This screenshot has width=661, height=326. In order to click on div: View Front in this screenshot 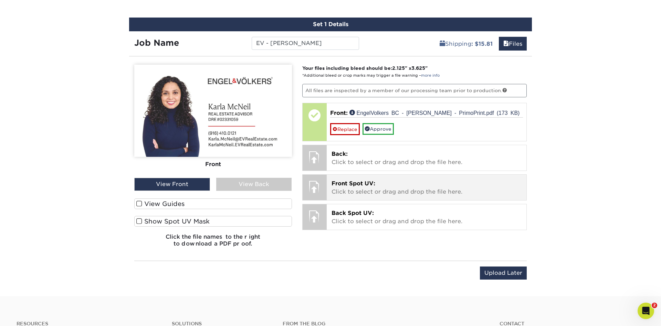, I will do `click(172, 185)`.